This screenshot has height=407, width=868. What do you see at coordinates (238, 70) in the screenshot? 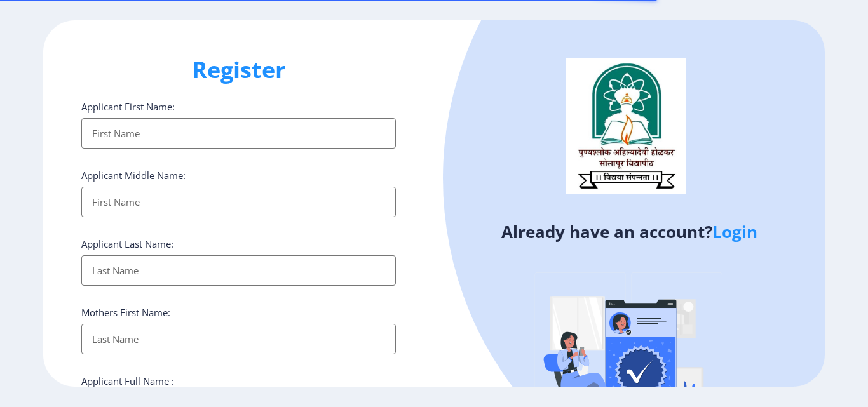
I see `h1: Register` at bounding box center [238, 70].